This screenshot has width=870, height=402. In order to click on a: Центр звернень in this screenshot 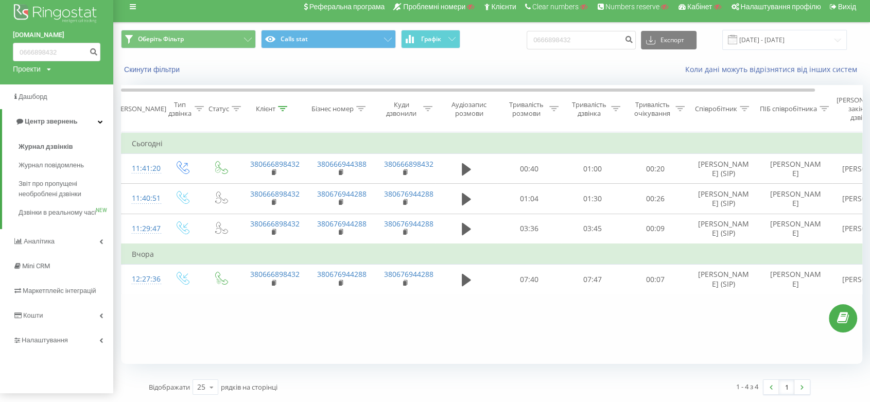, I will do `click(58, 121)`.